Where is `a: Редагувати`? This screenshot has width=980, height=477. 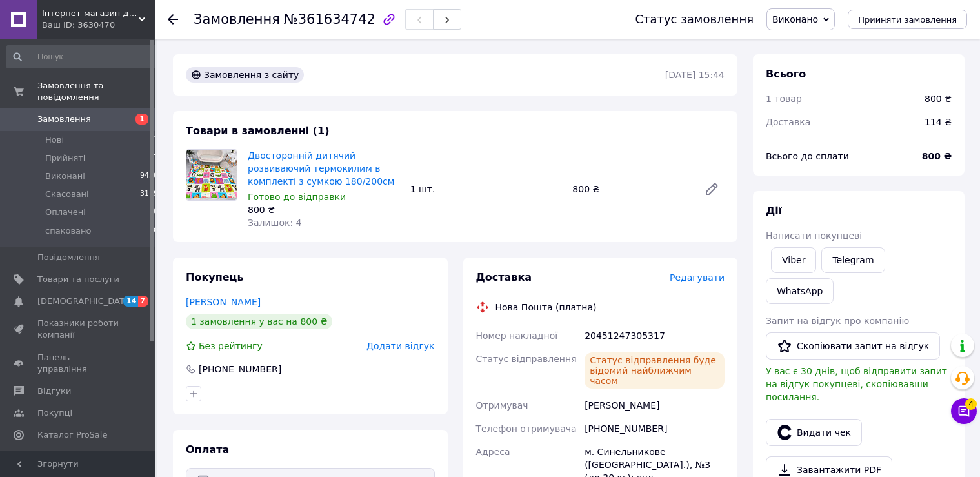
a: Редагувати is located at coordinates (711, 189).